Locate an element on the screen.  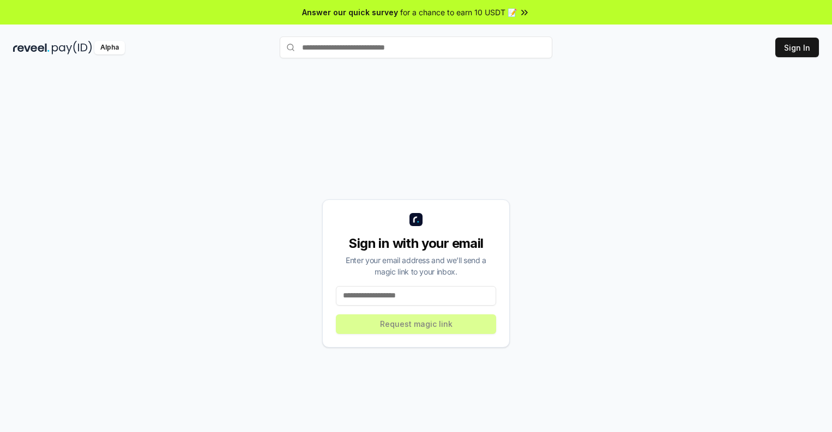
img: logo_small is located at coordinates (416, 220).